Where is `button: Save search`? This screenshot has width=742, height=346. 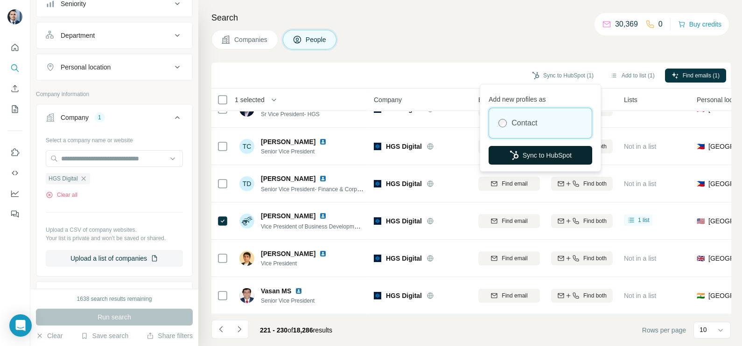
button: Save search is located at coordinates (105, 336).